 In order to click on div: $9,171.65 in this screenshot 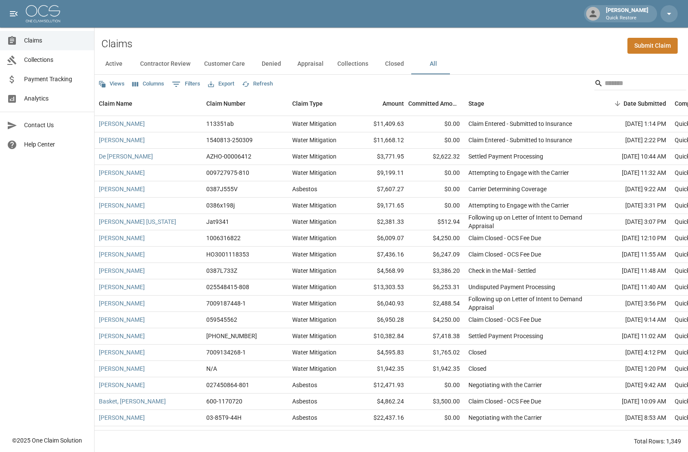, I will do `click(381, 206)`.